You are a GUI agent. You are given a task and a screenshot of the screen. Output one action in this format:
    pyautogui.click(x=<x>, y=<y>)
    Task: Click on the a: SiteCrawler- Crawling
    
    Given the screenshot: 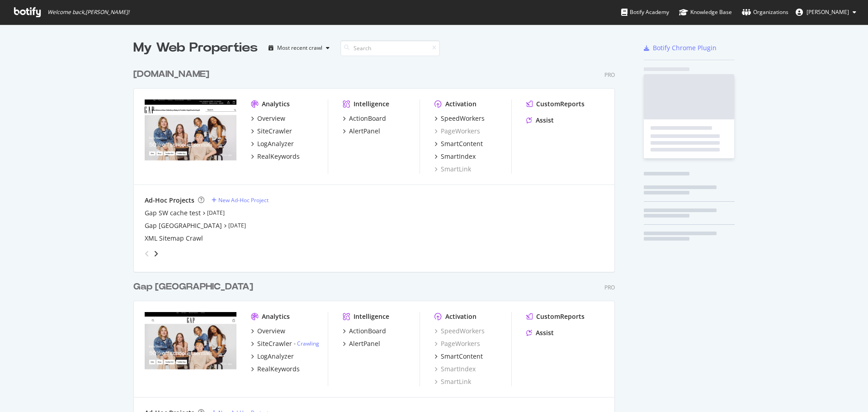 What is the action you would take?
    pyautogui.click(x=285, y=343)
    